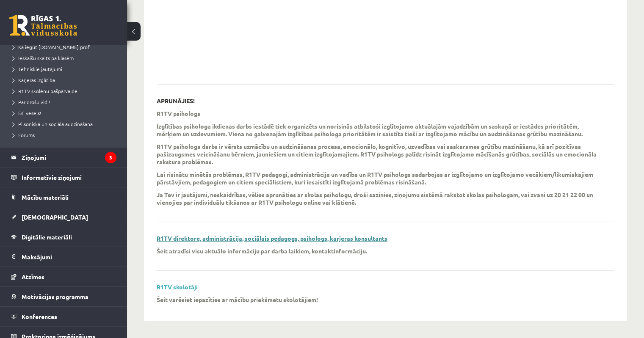 The image size is (644, 338). What do you see at coordinates (65, 58) in the screenshot?
I see `a: Ieskaišu skaits pa klasēm` at bounding box center [65, 58].